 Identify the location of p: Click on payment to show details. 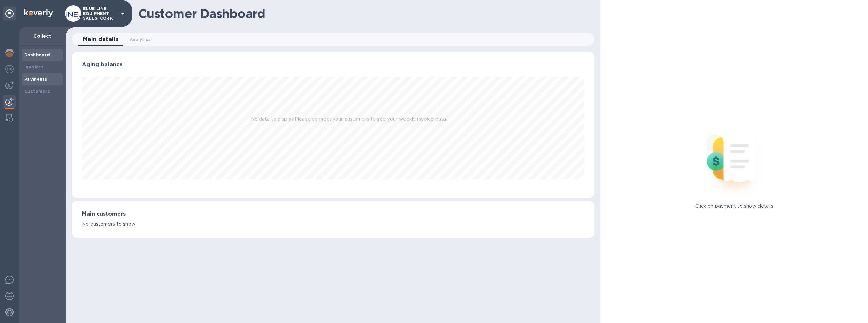
(734, 206).